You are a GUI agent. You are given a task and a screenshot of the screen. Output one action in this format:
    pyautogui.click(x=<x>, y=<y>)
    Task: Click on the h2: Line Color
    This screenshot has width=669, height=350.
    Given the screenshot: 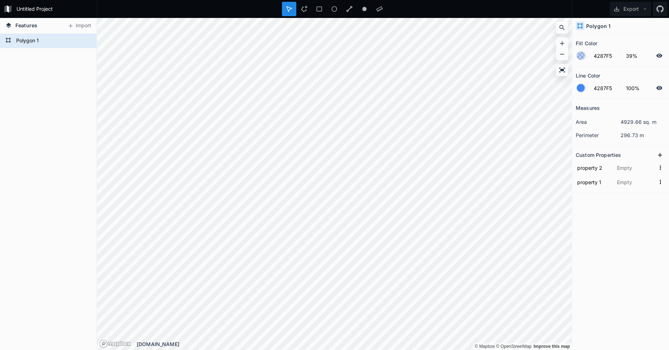 What is the action you would take?
    pyautogui.click(x=588, y=75)
    